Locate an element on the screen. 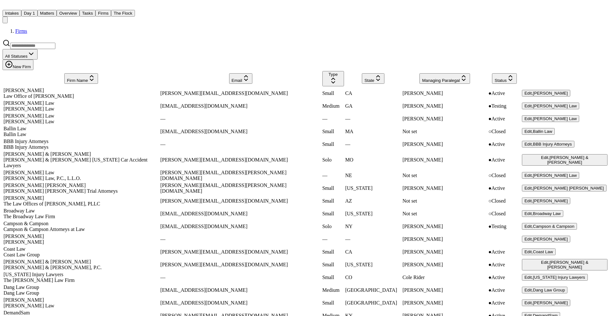 The image size is (611, 316). button: Firm Name is located at coordinates (81, 78).